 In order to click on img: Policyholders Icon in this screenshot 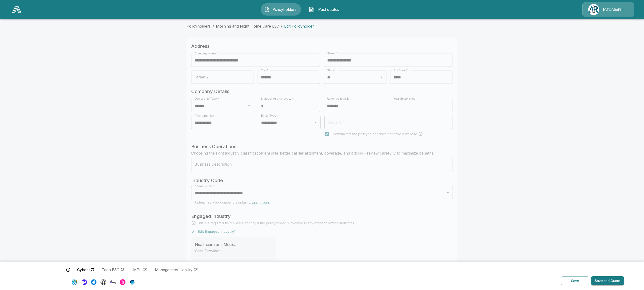, I will do `click(267, 9)`.